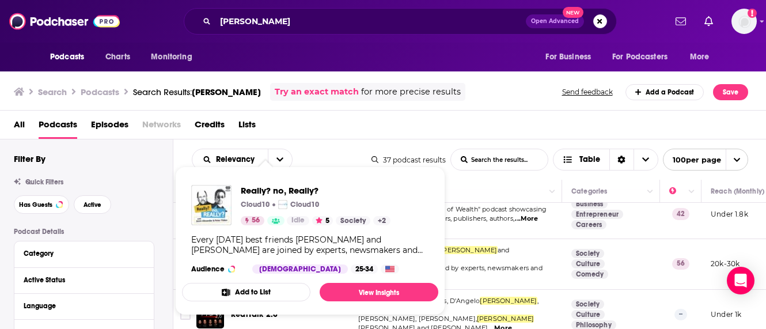  What do you see at coordinates (726, 263) in the screenshot?
I see `p: 20k-30k` at bounding box center [726, 263].